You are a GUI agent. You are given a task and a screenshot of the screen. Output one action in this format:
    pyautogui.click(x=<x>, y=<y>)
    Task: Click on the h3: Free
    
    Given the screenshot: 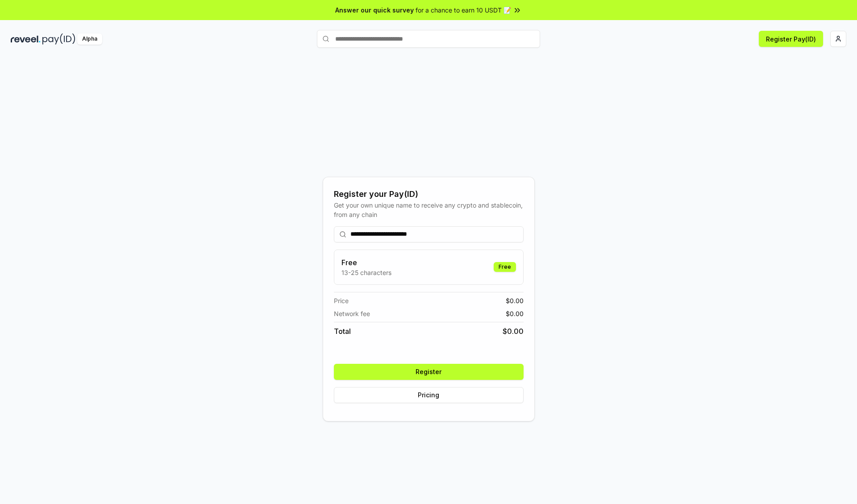 What is the action you would take?
    pyautogui.click(x=366, y=262)
    